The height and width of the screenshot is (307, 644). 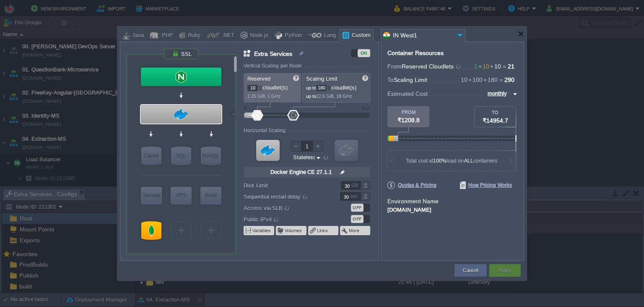 What do you see at coordinates (475, 80) in the screenshot?
I see `span: 100` at bounding box center [475, 80].